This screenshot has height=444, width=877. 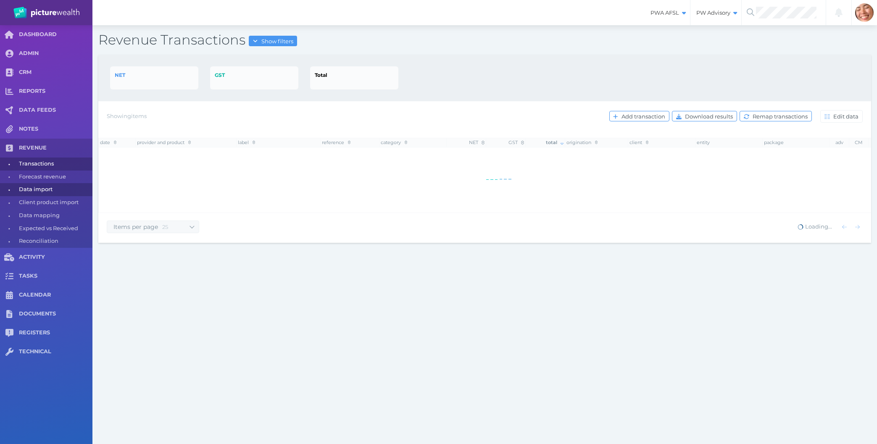 What do you see at coordinates (857, 227) in the screenshot?
I see `button: Show next page` at bounding box center [857, 227].